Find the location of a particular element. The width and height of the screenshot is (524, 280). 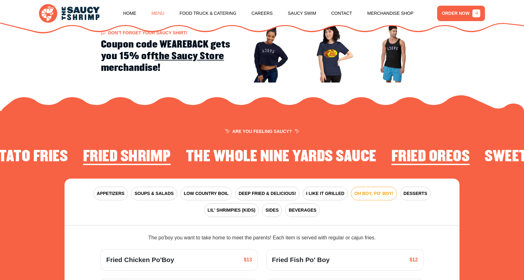

img: Image 3 is located at coordinates (394, 53).